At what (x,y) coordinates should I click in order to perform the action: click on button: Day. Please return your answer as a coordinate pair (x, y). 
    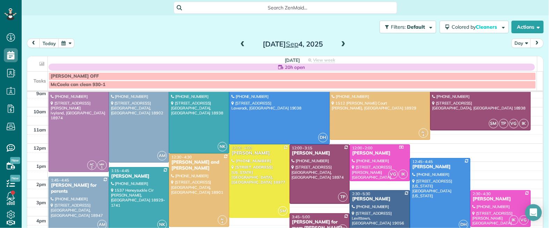
    Looking at the image, I should click on (521, 43).